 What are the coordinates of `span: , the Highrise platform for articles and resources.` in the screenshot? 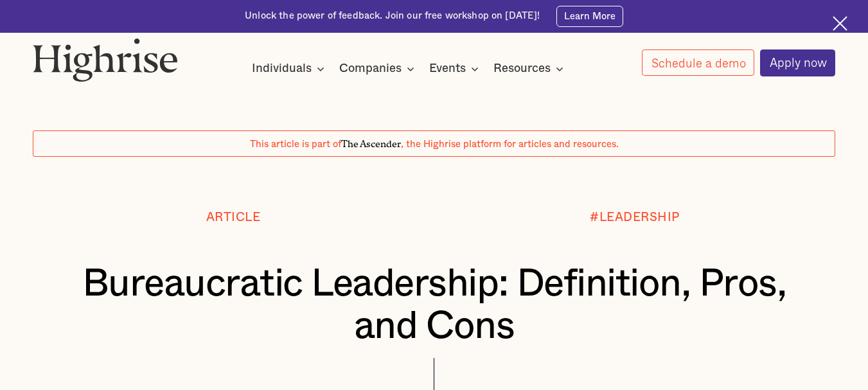 It's located at (509, 144).